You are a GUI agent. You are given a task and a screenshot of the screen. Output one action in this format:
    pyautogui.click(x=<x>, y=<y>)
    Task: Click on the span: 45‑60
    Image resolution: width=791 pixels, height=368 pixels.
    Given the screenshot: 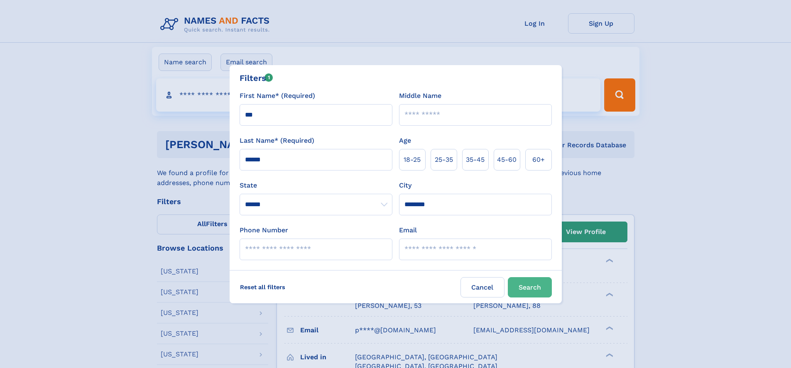 What is the action you would take?
    pyautogui.click(x=507, y=160)
    